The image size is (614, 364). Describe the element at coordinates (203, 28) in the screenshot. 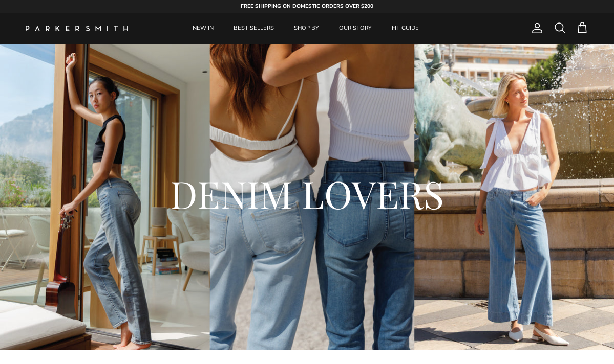

I see `a: NEW IN` at that location.